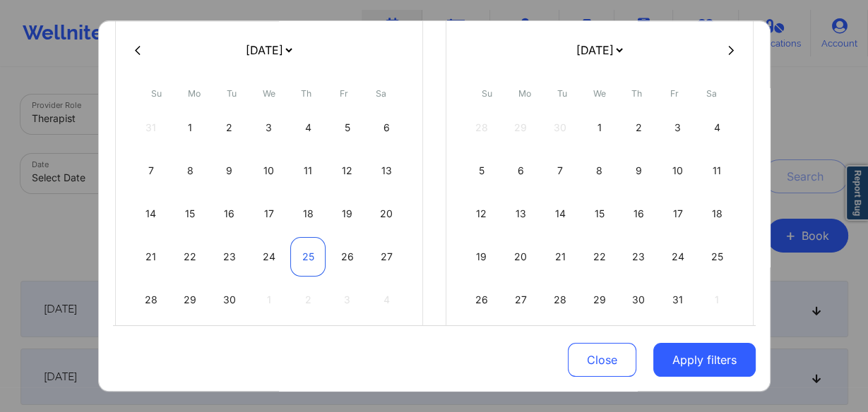  I want to click on div: Tue Sep 30 2025, so click(229, 300).